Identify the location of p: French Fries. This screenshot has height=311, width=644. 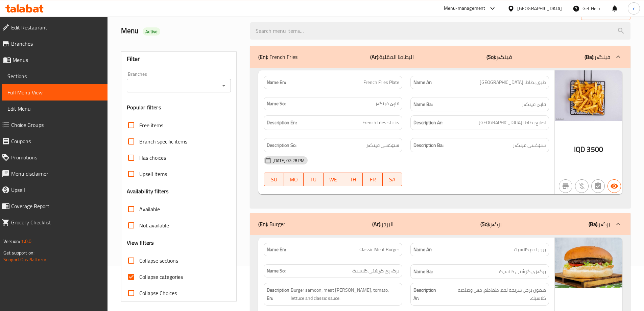
(278, 57).